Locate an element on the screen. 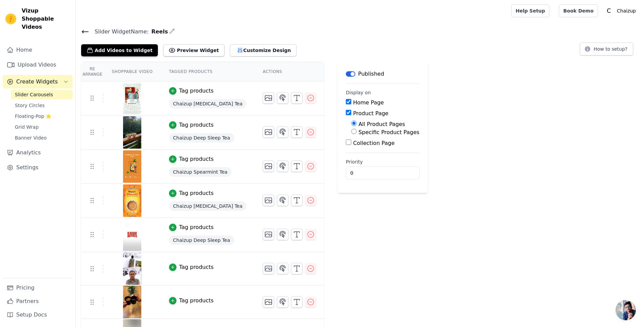 The image size is (644, 327). a: Upload Videos is located at coordinates (37, 65).